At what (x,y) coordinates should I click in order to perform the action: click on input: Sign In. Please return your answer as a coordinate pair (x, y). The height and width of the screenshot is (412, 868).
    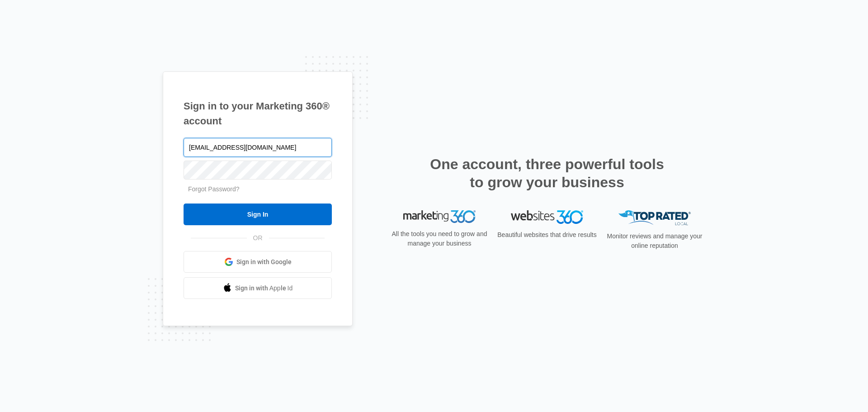
    Looking at the image, I should click on (257, 214).